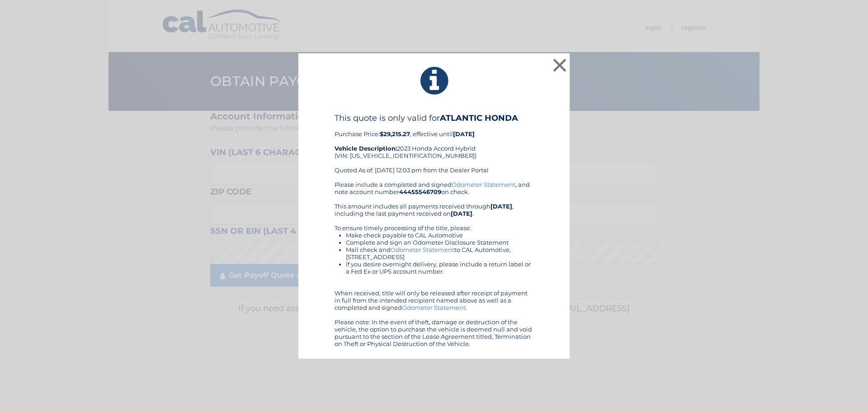 The width and height of the screenshot is (868, 412). Describe the element at coordinates (394, 134) in the screenshot. I see `b: $29,215.27` at that location.